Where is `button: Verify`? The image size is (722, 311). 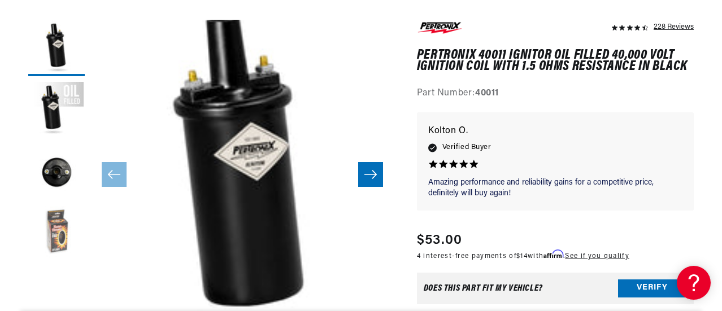 button: Verify is located at coordinates (652, 289).